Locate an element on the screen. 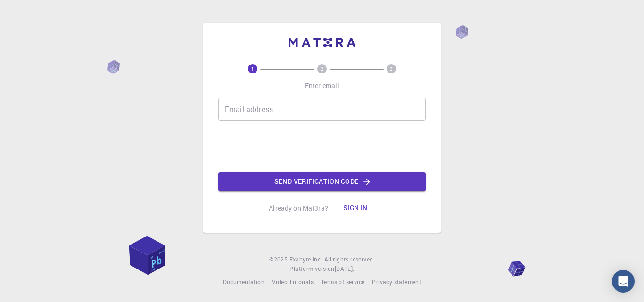  span: © 2025 is located at coordinates (279, 260).